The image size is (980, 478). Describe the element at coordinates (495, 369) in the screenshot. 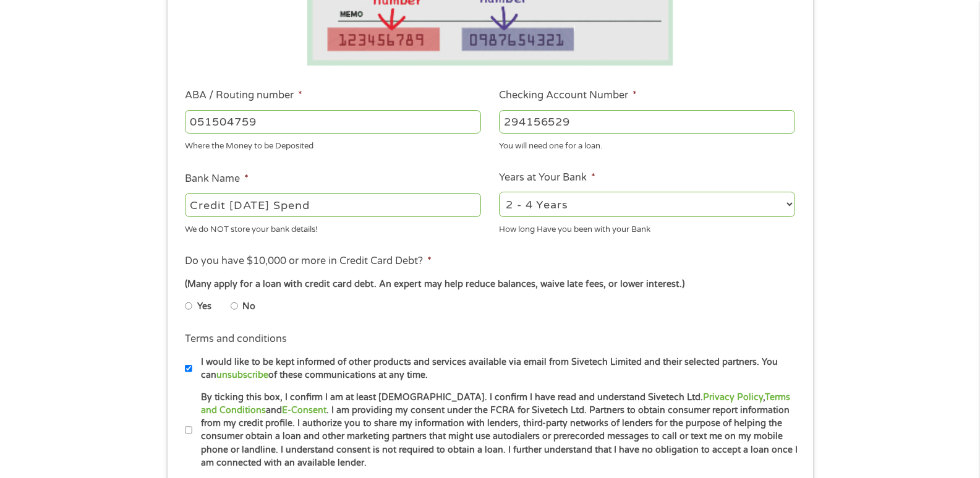

I see `label: I would like to be kept informed of other products and services available via email from Sivetech...` at that location.